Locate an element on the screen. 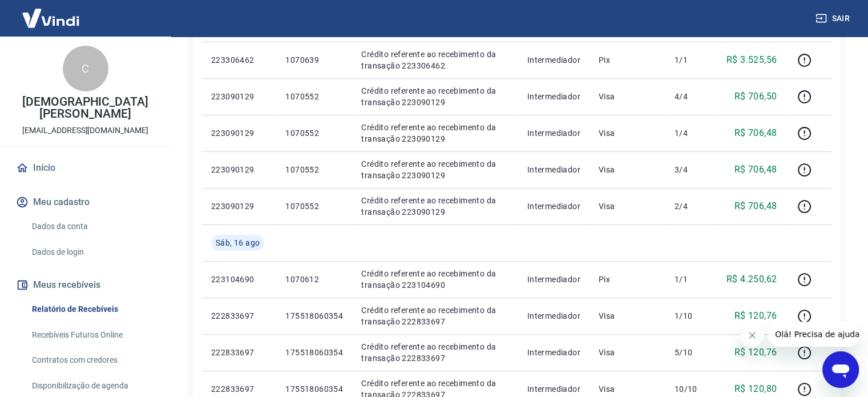 The image size is (868, 397). p: 1070612 is located at coordinates (314, 280).